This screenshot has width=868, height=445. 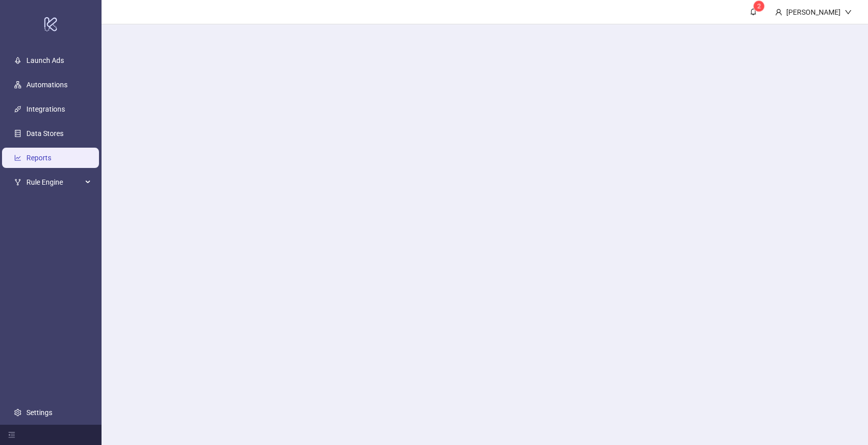 What do you see at coordinates (18, 182) in the screenshot?
I see `span: fork` at bounding box center [18, 182].